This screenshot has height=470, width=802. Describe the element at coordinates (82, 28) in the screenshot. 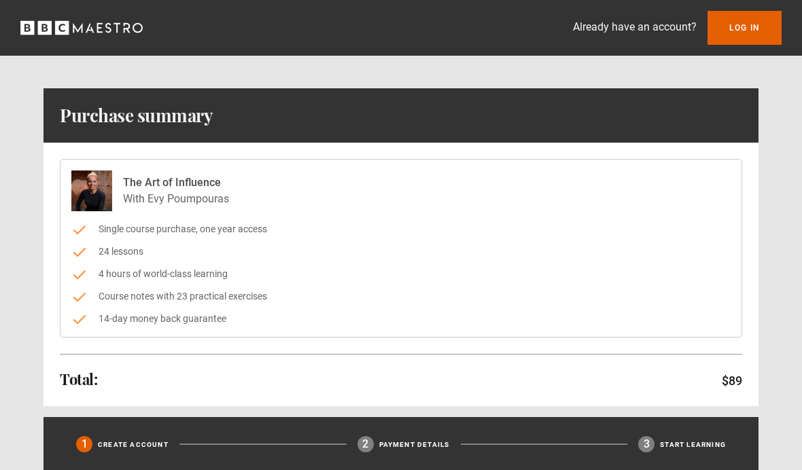

I see `a: BBC Maestro` at that location.